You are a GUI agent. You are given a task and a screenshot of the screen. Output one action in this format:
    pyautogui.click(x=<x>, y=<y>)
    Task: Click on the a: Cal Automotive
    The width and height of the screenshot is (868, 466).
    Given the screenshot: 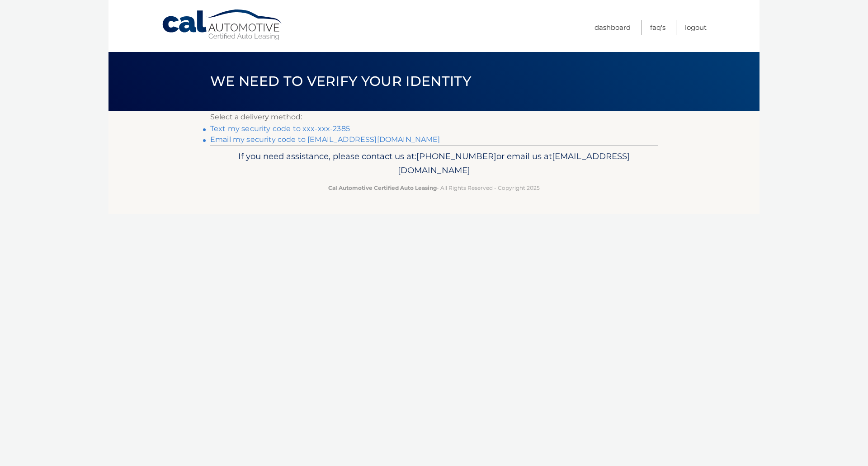 What is the action you would take?
    pyautogui.click(x=222, y=25)
    